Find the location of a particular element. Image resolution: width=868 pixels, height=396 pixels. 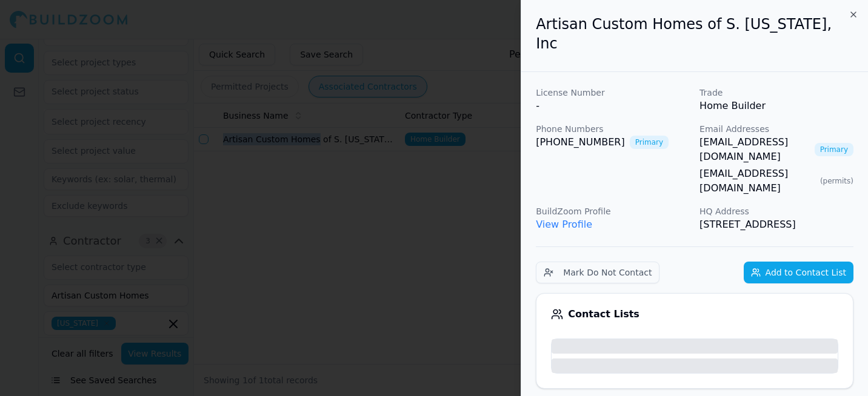

p: Trade is located at coordinates (777, 93).